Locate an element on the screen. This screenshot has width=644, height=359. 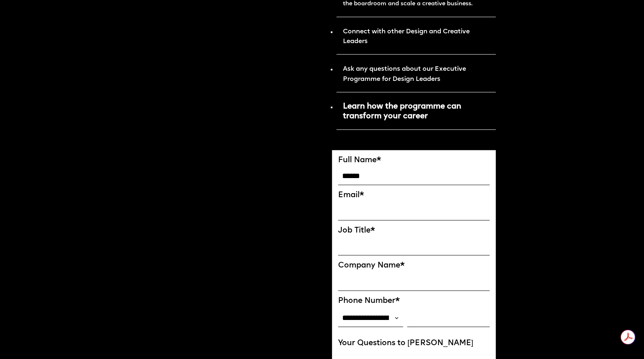
label: Job Title is located at coordinates (414, 231).